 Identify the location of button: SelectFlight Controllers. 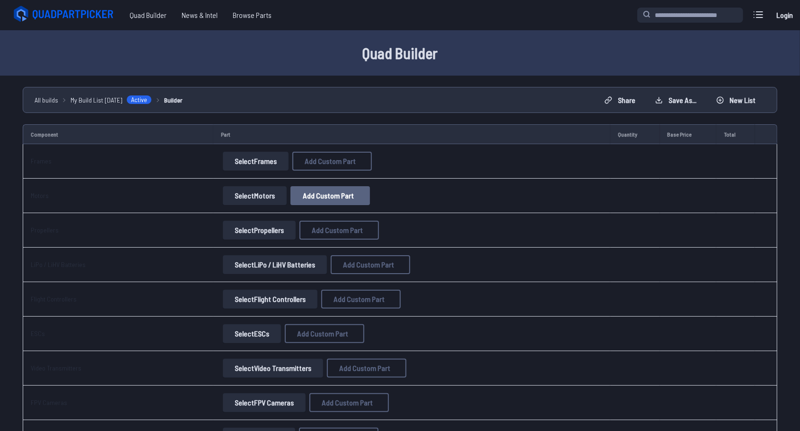
(270, 299).